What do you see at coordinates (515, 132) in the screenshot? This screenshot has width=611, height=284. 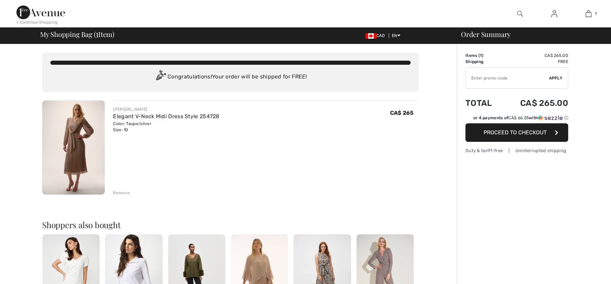 I see `span: Proceed to Checkout` at bounding box center [515, 132].